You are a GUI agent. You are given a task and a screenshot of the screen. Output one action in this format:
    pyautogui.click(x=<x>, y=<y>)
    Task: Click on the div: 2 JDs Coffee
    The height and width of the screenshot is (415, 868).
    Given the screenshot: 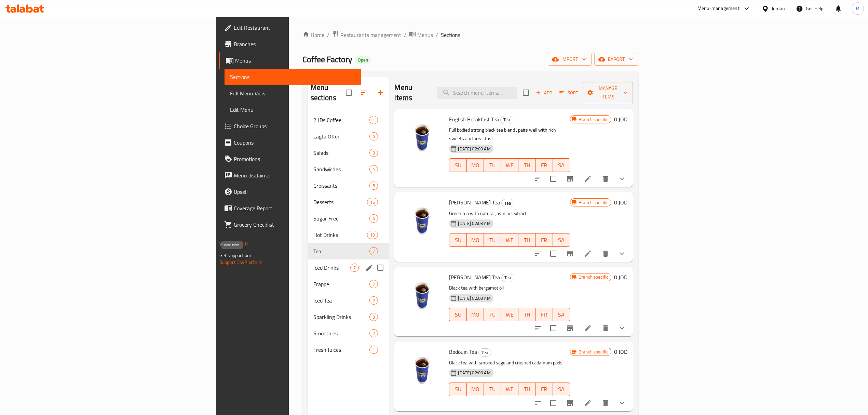 What is the action you would take?
    pyautogui.click(x=341, y=120)
    